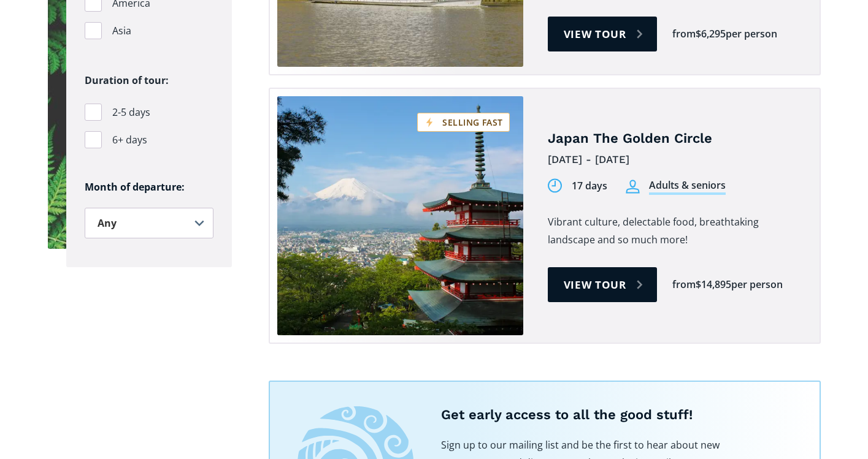 This screenshot has width=868, height=459. I want to click on div: $6,295, so click(710, 34).